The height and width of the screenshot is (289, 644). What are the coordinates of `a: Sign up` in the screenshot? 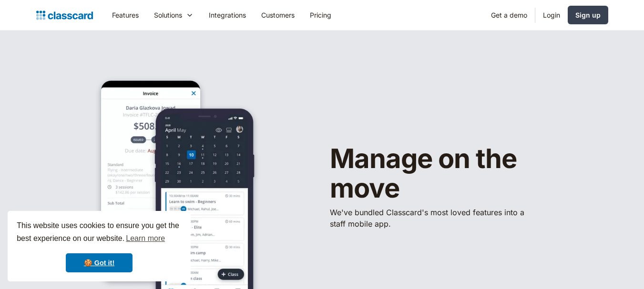 It's located at (588, 15).